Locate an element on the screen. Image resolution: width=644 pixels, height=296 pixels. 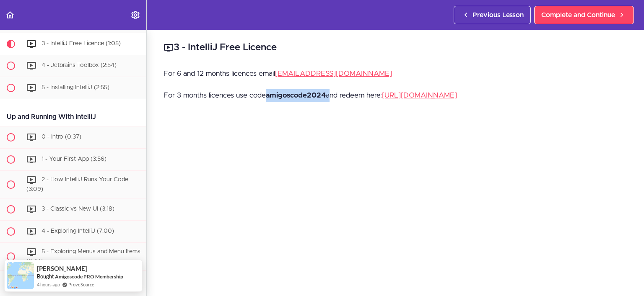
a: Amigoscode PRO Membership is located at coordinates (89, 276).